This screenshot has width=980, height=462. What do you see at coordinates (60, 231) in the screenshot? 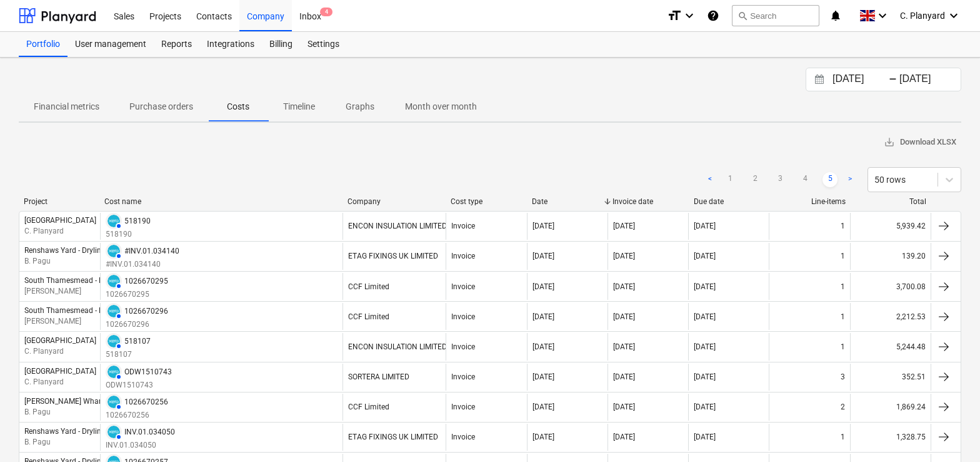
I see `p: C. Planyard` at bounding box center [60, 231].